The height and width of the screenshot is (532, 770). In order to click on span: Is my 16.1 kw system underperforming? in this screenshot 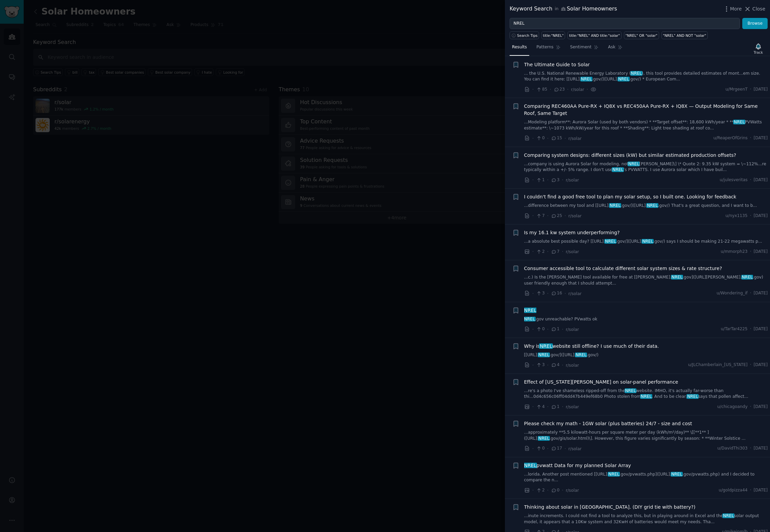, I will do `click(572, 233)`.